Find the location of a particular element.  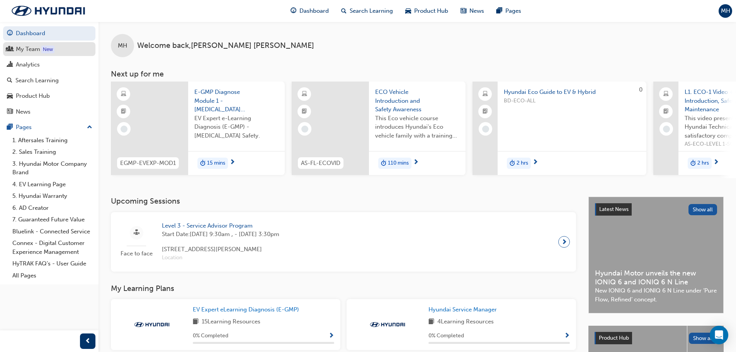

a: HyTRAK FAQ's - User Guide is located at coordinates (52, 263).